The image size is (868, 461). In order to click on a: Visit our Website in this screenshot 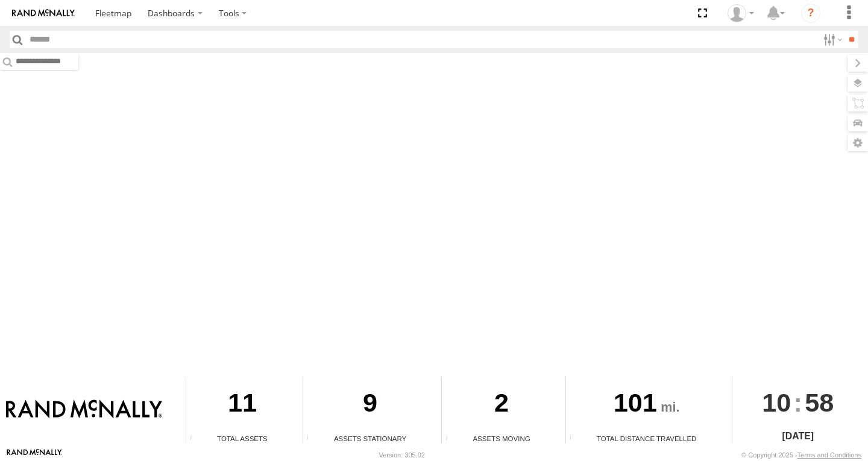, I will do `click(35, 455)`.